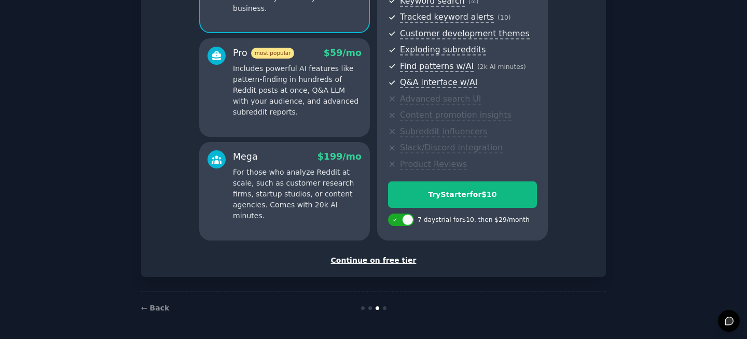 This screenshot has height=339, width=747. I want to click on div: Pro, so click(264, 53).